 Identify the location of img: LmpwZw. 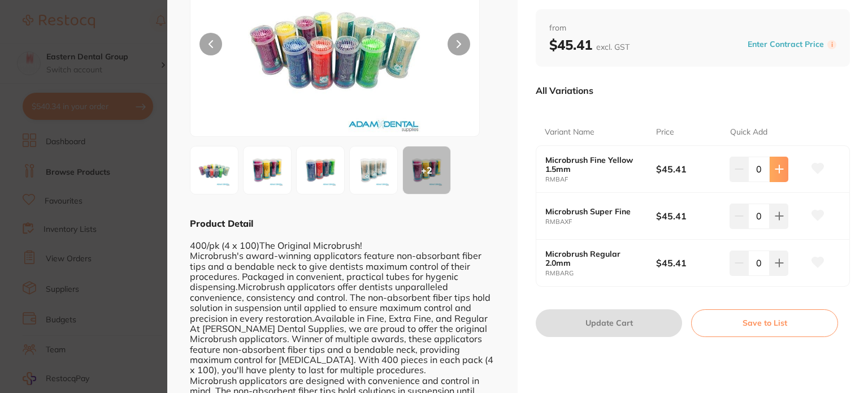
(267, 170).